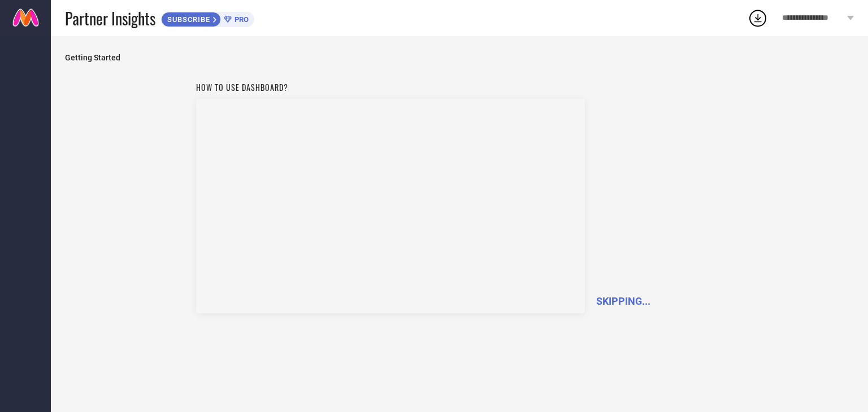 The height and width of the screenshot is (412, 868). Describe the element at coordinates (110, 18) in the screenshot. I see `span: Partner Insights` at that location.